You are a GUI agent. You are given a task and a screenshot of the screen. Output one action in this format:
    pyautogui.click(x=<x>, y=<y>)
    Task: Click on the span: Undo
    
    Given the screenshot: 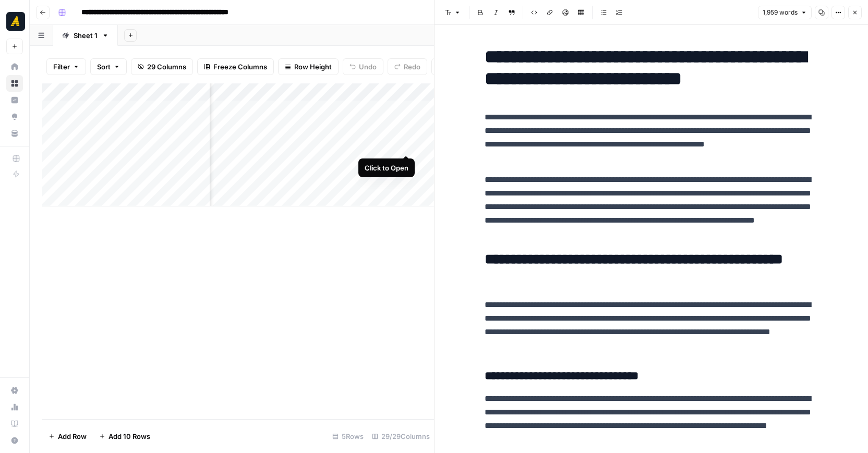 What is the action you would take?
    pyautogui.click(x=367, y=67)
    